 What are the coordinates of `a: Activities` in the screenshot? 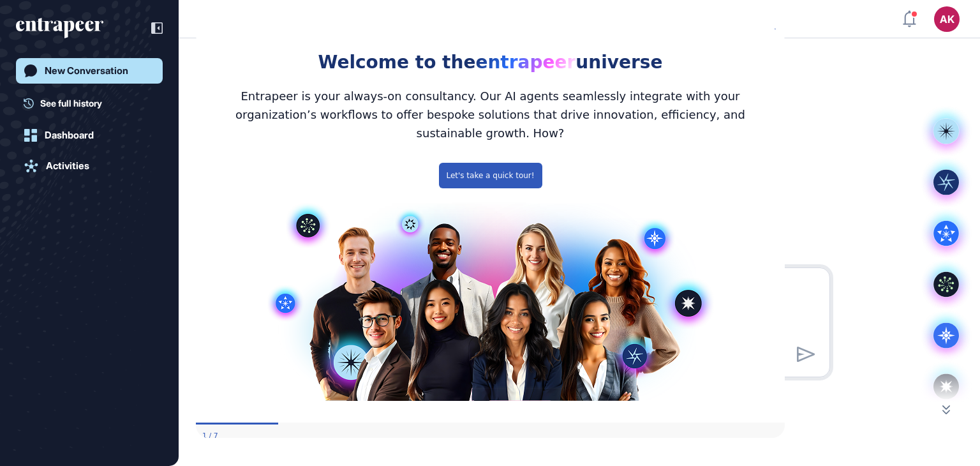 It's located at (90, 166).